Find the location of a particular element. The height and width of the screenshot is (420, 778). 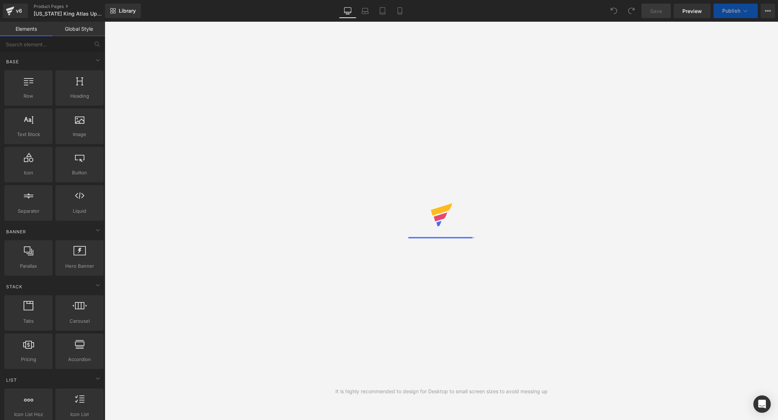

span: Liquid is located at coordinates (79, 211).